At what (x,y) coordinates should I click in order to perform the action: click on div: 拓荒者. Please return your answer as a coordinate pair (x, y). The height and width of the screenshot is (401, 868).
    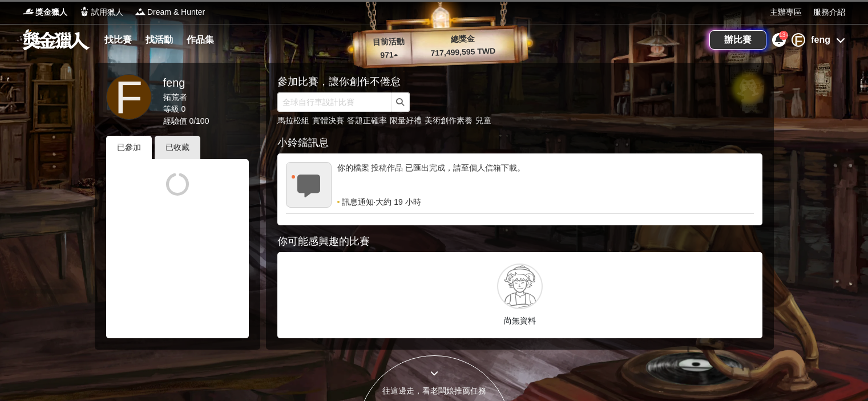
    Looking at the image, I should click on (186, 97).